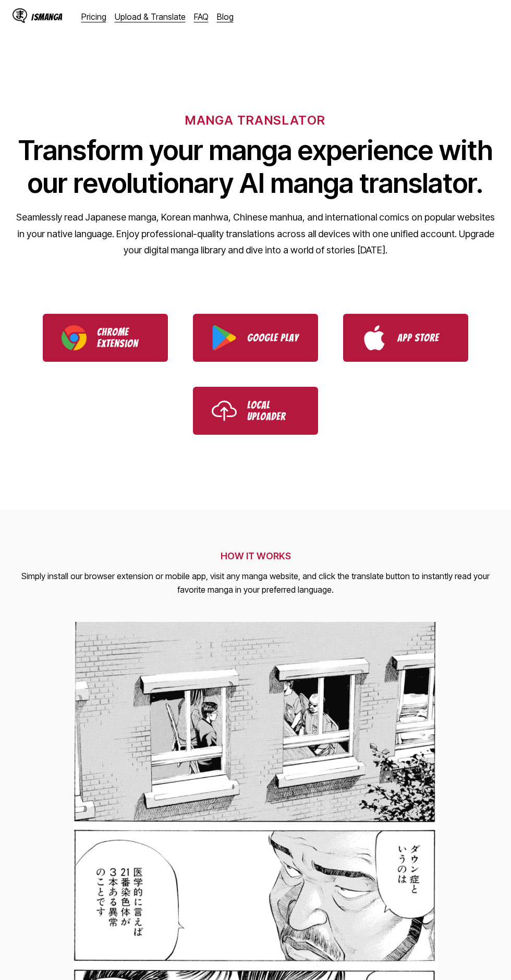 The height and width of the screenshot is (980, 511). I want to click on a: Download IsManga from Google Play, so click(256, 338).